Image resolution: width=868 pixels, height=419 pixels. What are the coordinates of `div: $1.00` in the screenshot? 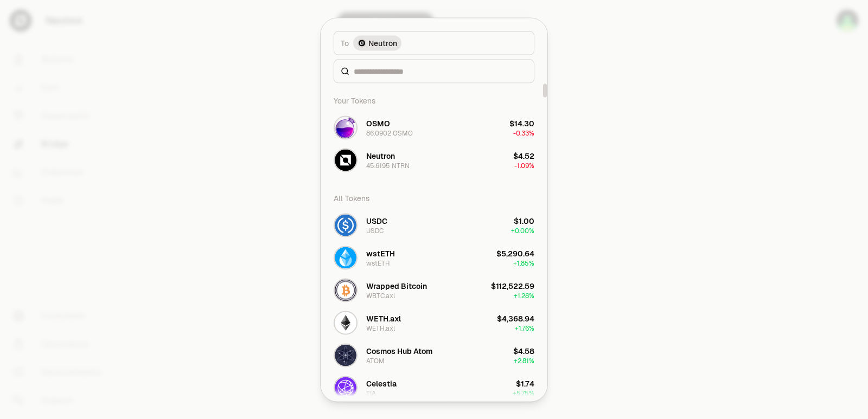 It's located at (524, 221).